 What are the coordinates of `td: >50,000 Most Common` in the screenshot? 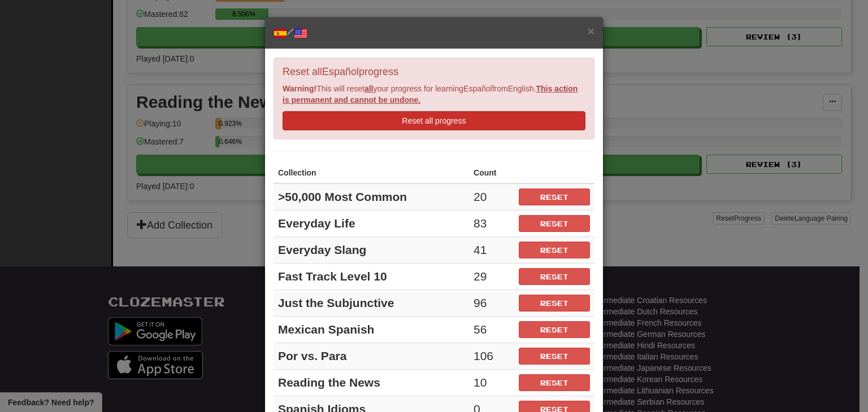 It's located at (371, 197).